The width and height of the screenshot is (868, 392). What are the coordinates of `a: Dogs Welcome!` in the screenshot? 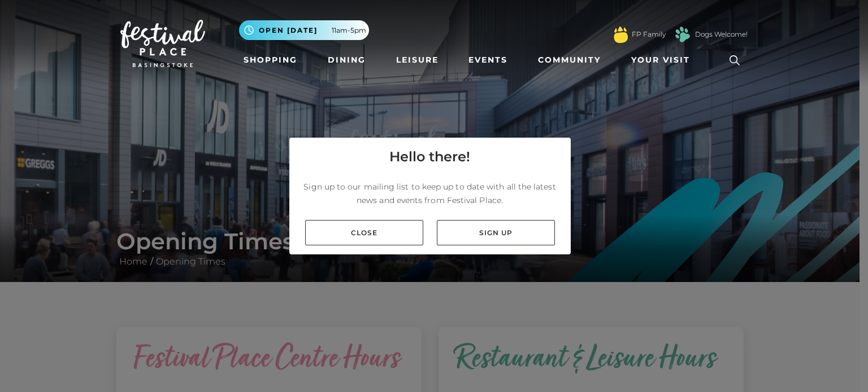 It's located at (721, 34).